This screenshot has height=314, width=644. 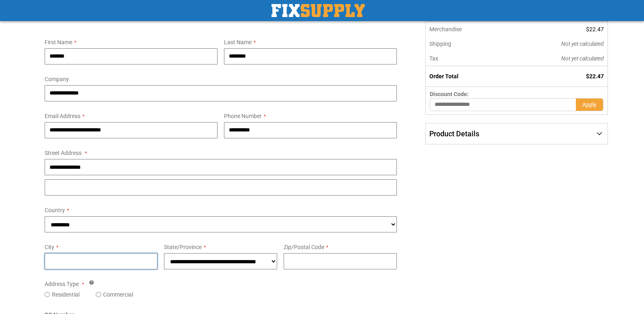 What do you see at coordinates (238, 42) in the screenshot?
I see `span: Last Name` at bounding box center [238, 42].